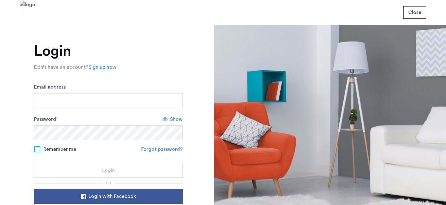 The width and height of the screenshot is (446, 205). What do you see at coordinates (103, 67) in the screenshot?
I see `a: Sign up now` at bounding box center [103, 67].